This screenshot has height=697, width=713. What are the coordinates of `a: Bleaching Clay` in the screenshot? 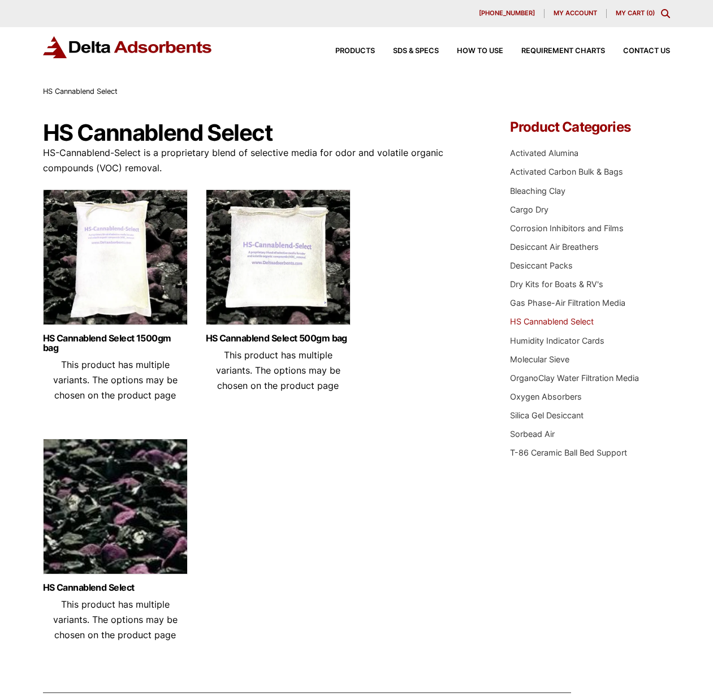 It's located at (538, 190).